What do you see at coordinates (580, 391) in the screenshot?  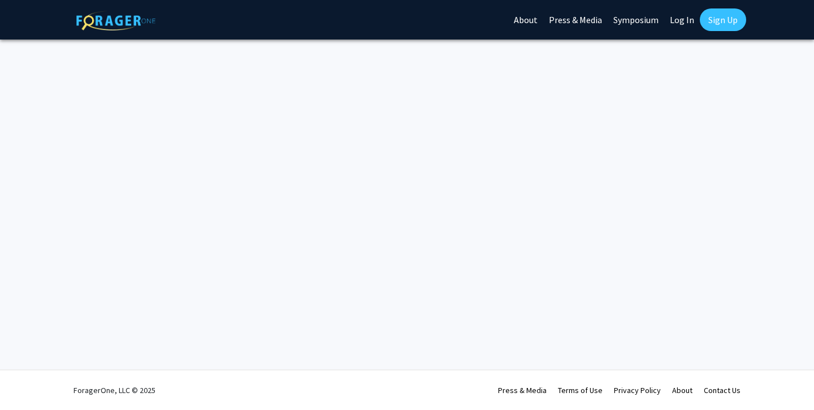 I see `a: Terms of Use` at bounding box center [580, 391].